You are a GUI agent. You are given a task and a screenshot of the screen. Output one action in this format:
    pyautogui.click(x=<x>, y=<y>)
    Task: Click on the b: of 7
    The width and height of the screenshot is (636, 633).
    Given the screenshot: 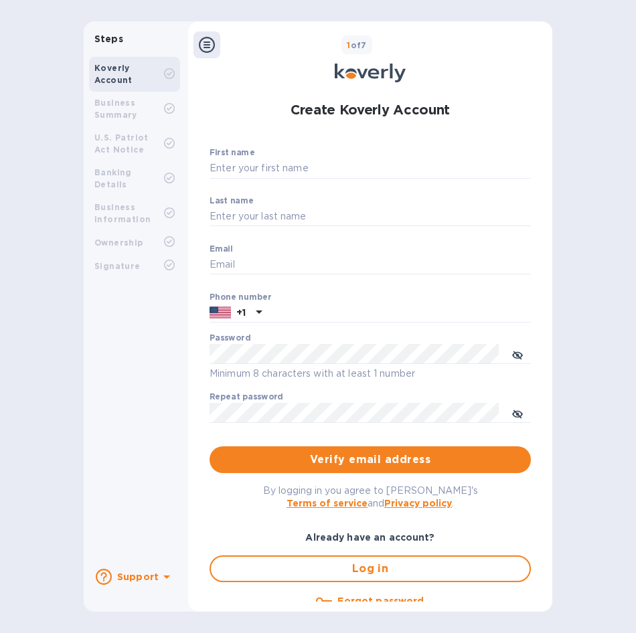 What is the action you would take?
    pyautogui.click(x=357, y=45)
    